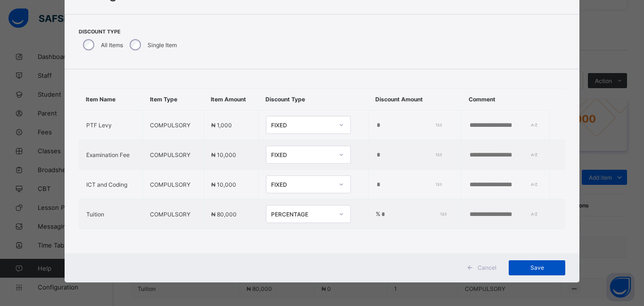  Describe the element at coordinates (111, 185) in the screenshot. I see `td: ICT and Coding` at that location.